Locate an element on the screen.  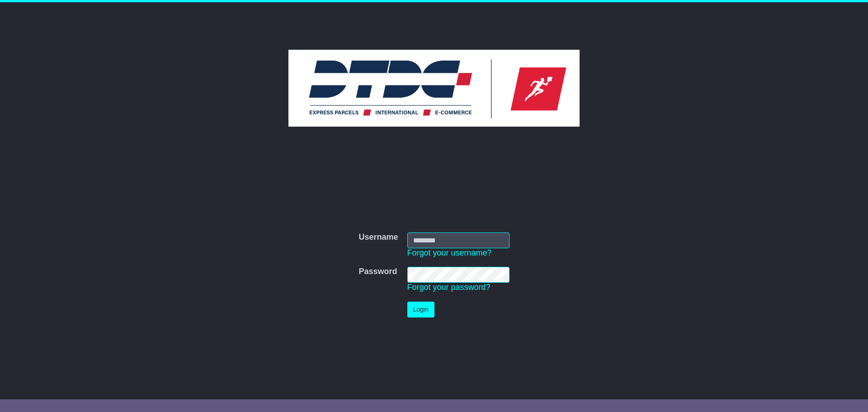
a: Forgot your password? is located at coordinates (448, 287).